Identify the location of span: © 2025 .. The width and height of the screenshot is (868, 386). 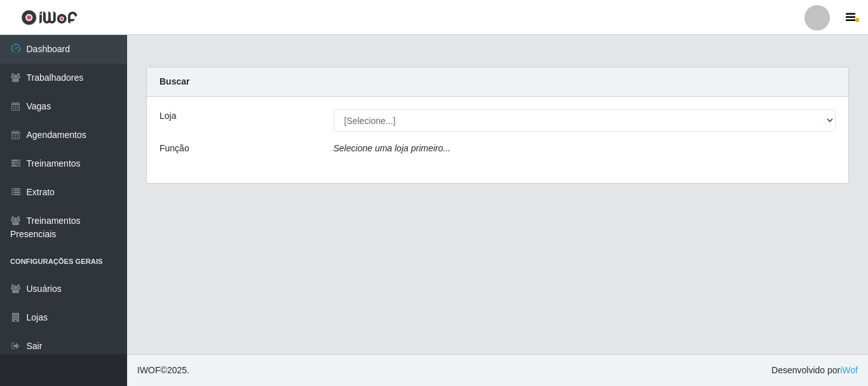
(163, 370).